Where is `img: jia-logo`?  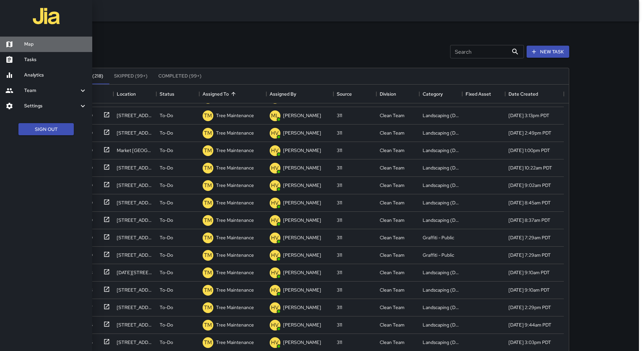 img: jia-logo is located at coordinates (46, 16).